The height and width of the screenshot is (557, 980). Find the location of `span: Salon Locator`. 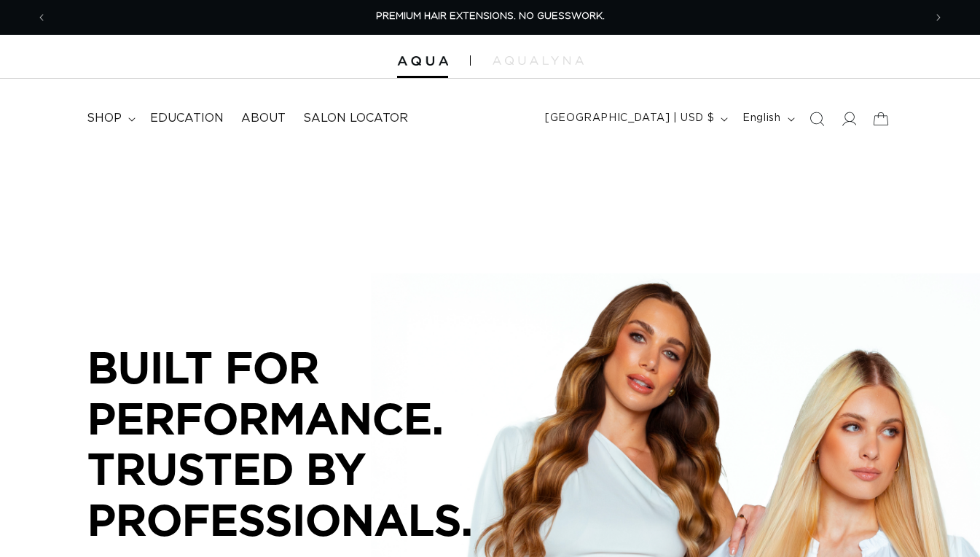

span: Salon Locator is located at coordinates (356, 118).